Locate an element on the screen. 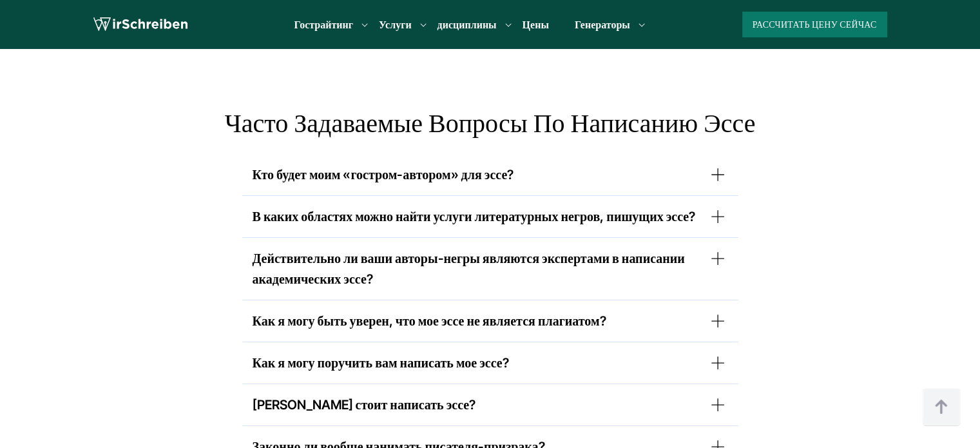  a: Услуги is located at coordinates (395, 24).